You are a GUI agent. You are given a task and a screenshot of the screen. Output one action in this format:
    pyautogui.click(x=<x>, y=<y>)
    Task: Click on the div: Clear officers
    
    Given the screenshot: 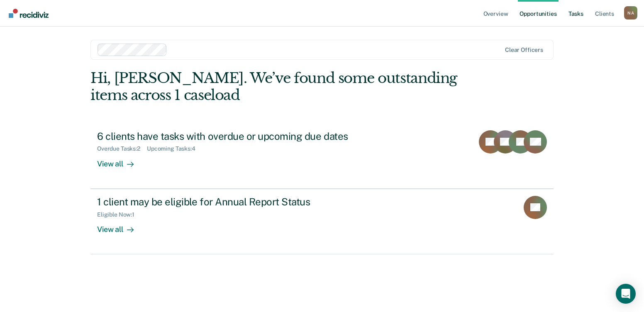 What is the action you would take?
    pyautogui.click(x=524, y=50)
    